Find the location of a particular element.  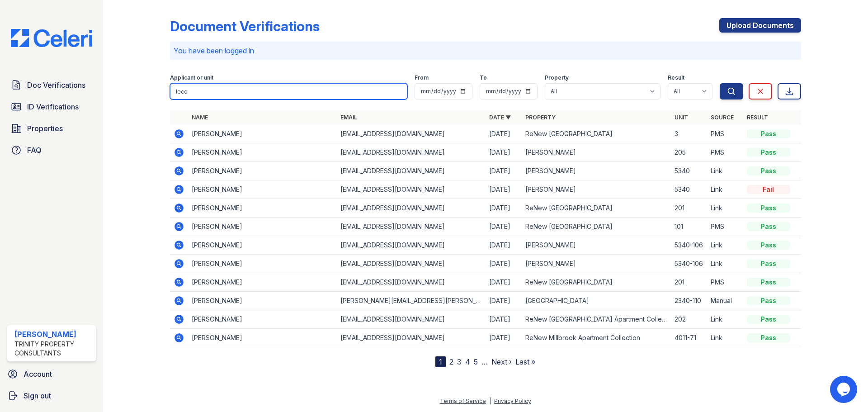

div: Document Verifications is located at coordinates (245, 26).